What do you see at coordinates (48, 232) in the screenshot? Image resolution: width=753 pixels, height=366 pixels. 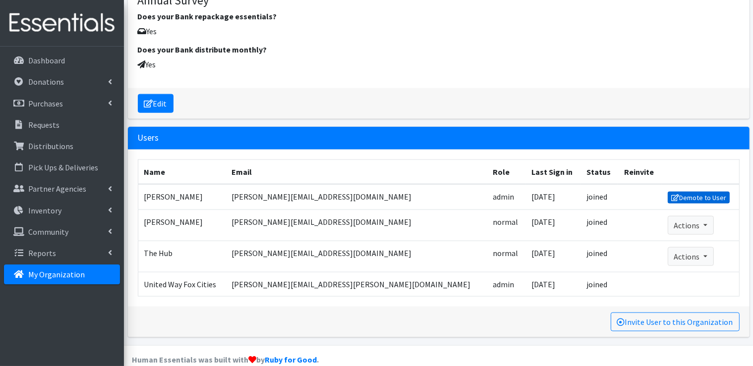 I see `p: Community` at bounding box center [48, 232].